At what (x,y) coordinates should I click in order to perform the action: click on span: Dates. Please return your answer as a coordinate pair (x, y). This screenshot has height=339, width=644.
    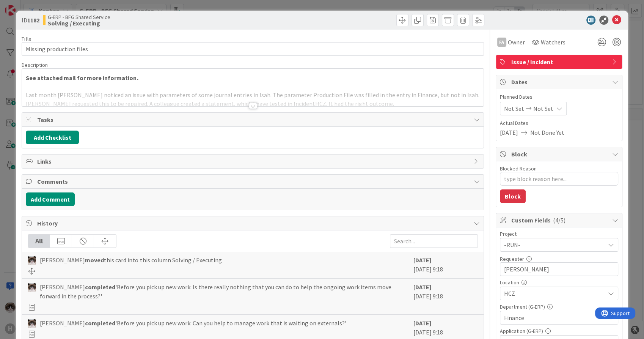
    Looking at the image, I should click on (559, 82).